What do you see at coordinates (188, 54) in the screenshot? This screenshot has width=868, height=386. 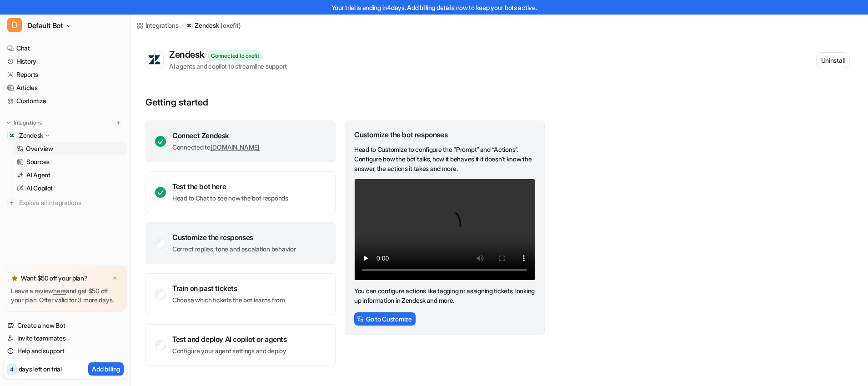 I see `div: Zendesk` at bounding box center [188, 54].